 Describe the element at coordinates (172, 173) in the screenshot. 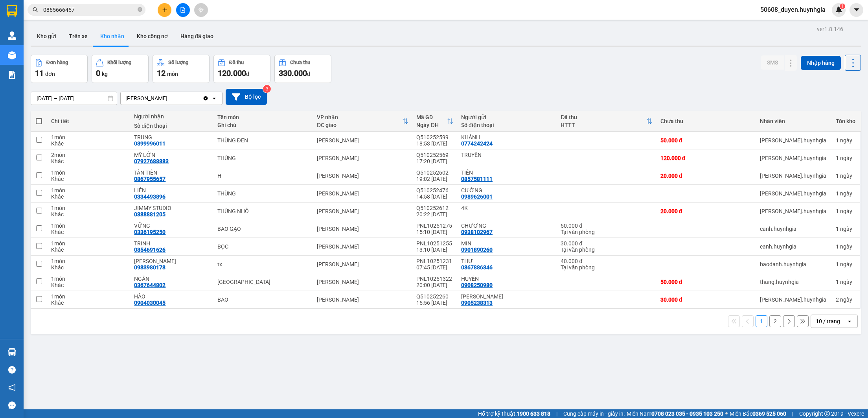

I see `div: TÂN TIẾN` at that location.